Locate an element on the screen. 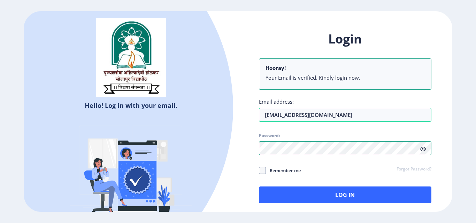 This screenshot has width=476, height=223. label: Email address: is located at coordinates (276, 102).